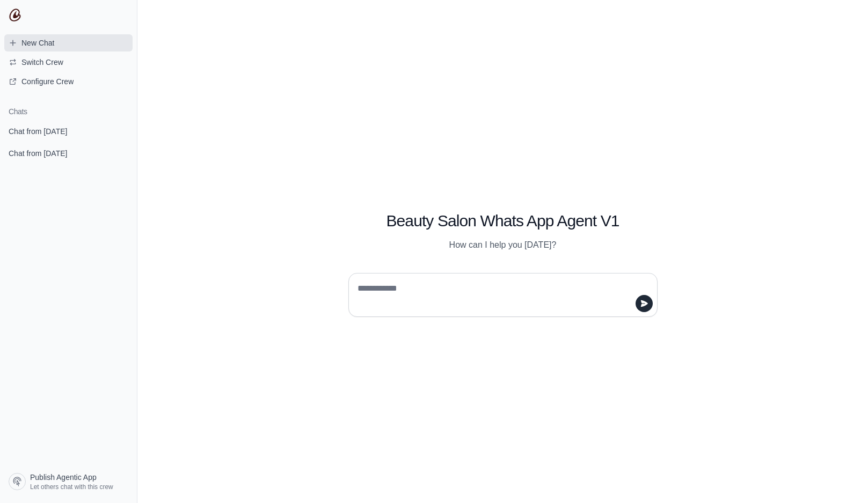  Describe the element at coordinates (68, 43) in the screenshot. I see `a: New Chat` at that location.